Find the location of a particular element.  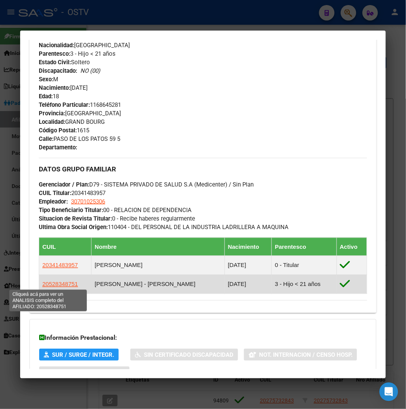

span: M is located at coordinates (48, 79).